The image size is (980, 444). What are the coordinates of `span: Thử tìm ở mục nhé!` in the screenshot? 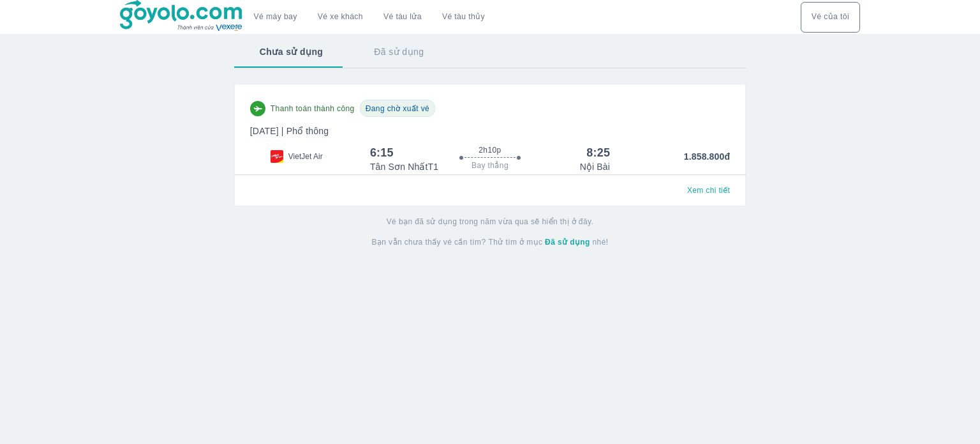 It's located at (549, 242).